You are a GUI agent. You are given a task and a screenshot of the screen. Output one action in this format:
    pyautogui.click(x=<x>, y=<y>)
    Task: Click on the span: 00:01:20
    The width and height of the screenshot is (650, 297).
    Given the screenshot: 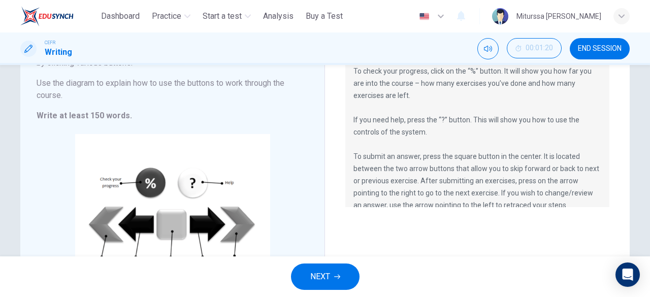 What is the action you would take?
    pyautogui.click(x=539, y=48)
    